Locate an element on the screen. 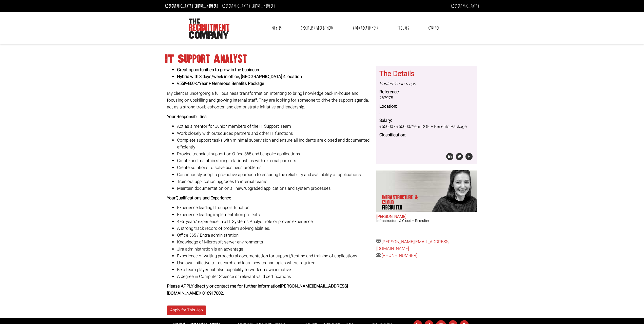 This screenshot has width=644, height=324. h3: The Details is located at coordinates (426, 74).